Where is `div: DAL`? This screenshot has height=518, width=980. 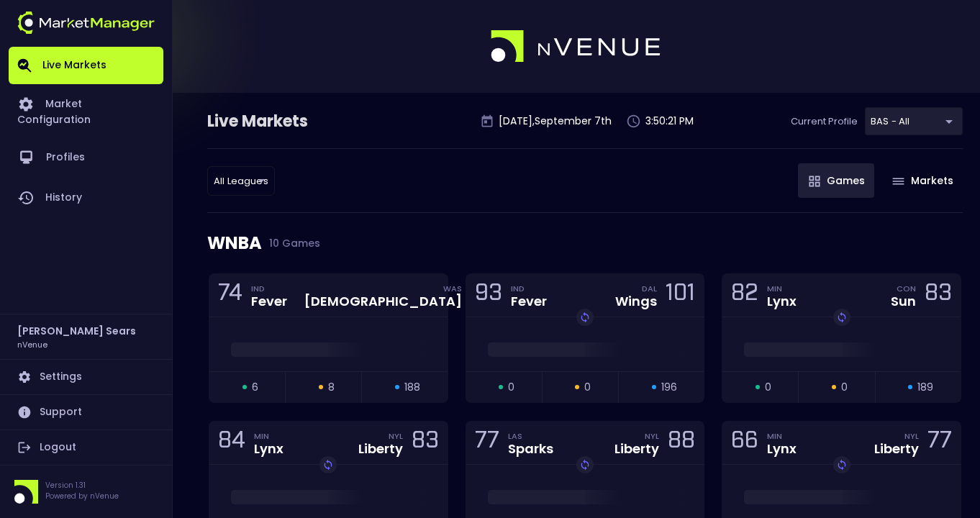 div: DAL is located at coordinates (649, 289).